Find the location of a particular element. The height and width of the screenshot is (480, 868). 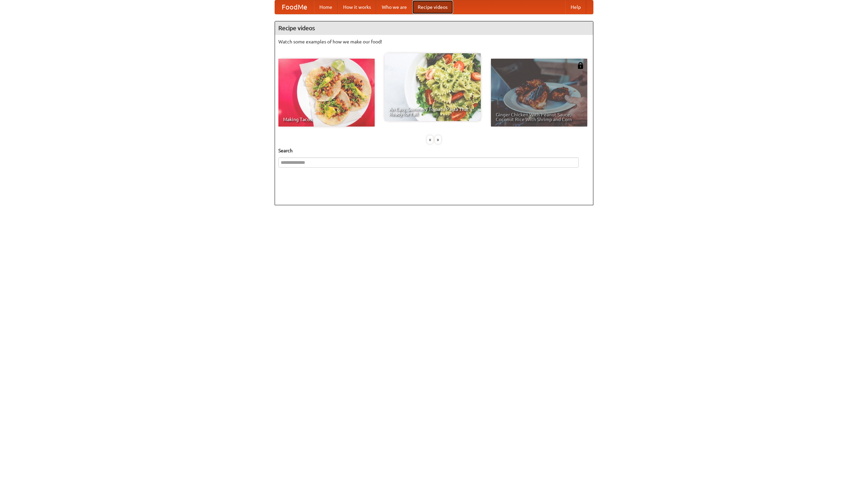

a: Home is located at coordinates (326, 7).